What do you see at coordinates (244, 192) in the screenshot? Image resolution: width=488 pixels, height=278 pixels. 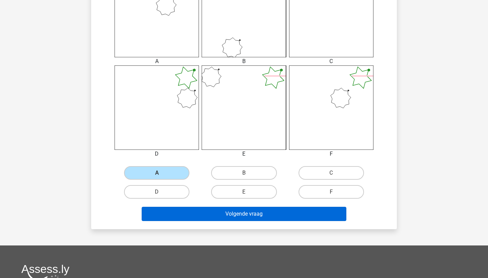 I see `label: E` at bounding box center [244, 192].